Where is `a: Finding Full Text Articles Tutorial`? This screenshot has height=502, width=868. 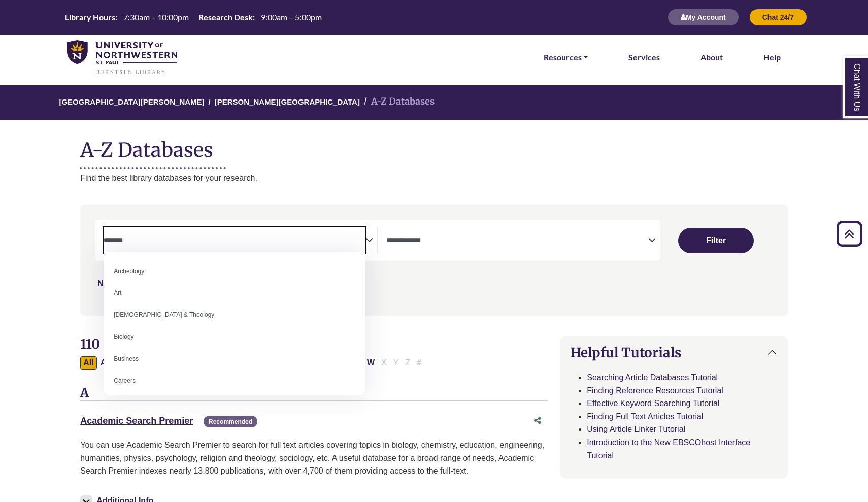 a: Finding Full Text Articles Tutorial is located at coordinates (644, 416).